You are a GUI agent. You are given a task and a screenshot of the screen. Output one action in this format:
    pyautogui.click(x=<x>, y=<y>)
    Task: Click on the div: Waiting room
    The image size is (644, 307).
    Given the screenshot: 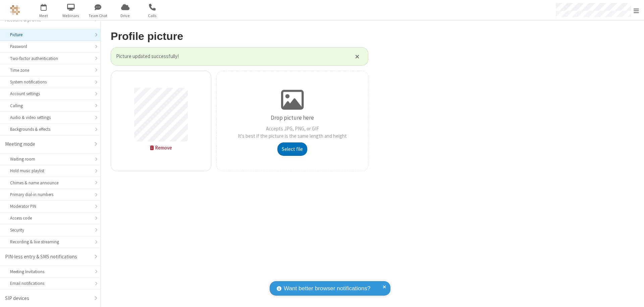 What is the action you would take?
    pyautogui.click(x=50, y=159)
    